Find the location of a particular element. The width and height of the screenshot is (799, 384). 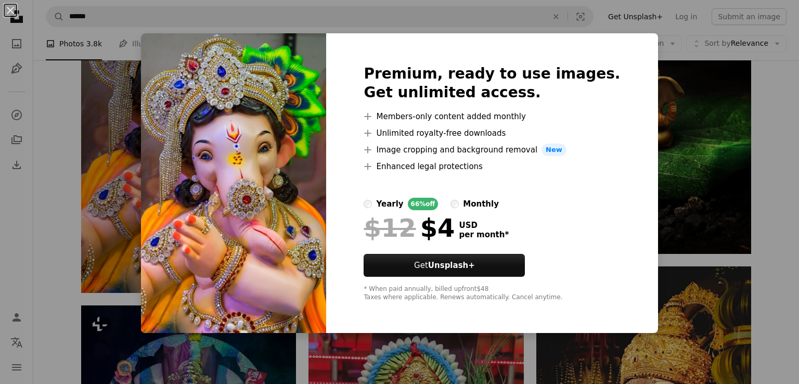

div: 66% off is located at coordinates (423, 204).